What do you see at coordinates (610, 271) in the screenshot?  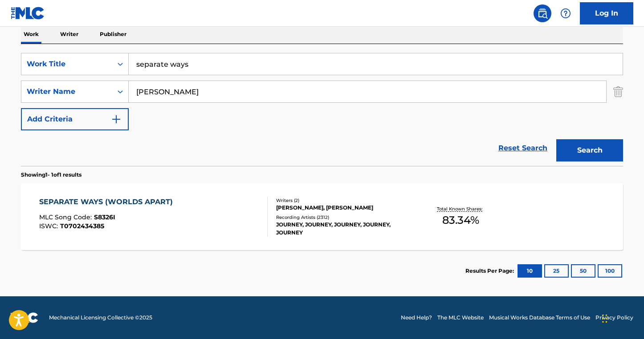 I see `button: 100` at bounding box center [610, 271].